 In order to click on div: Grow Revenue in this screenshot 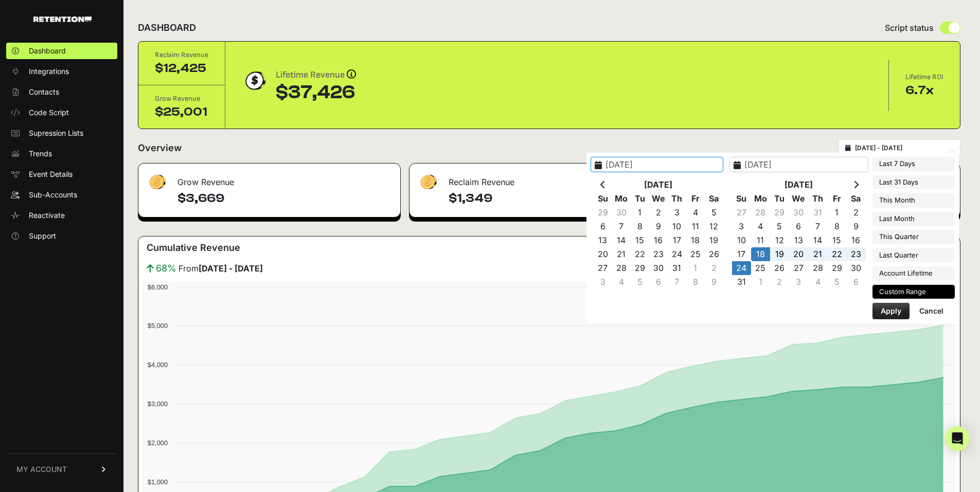, I will do `click(181, 99)`.